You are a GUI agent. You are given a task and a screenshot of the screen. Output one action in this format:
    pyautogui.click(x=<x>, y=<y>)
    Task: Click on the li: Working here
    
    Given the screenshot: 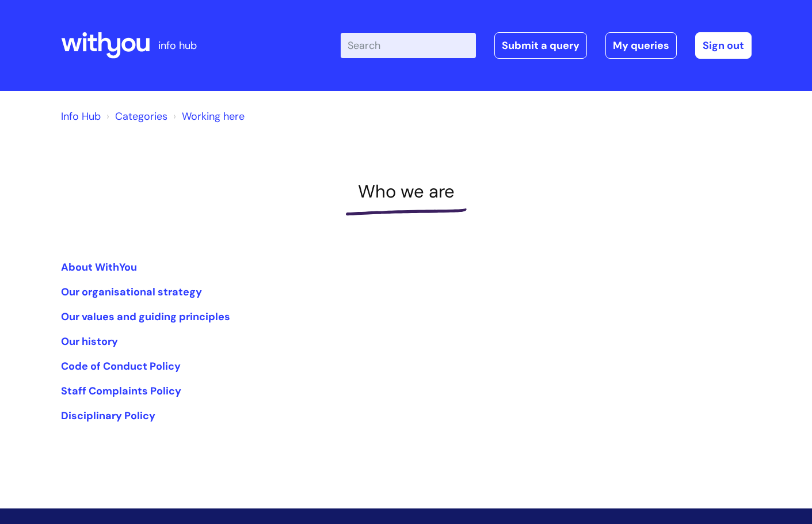 What is the action you would take?
    pyautogui.click(x=207, y=117)
    